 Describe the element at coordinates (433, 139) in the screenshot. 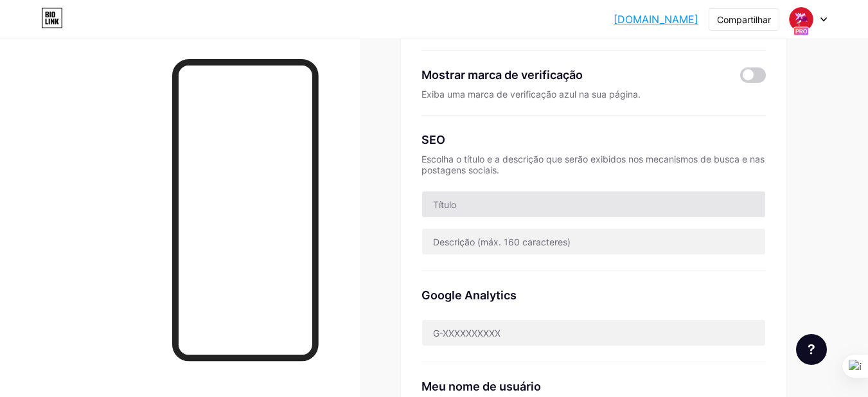

I see `font: SEO` at that location.